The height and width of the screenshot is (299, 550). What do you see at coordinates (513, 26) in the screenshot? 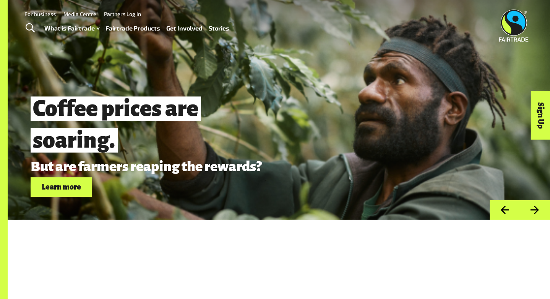
I see `img: Fairtrade Australia New Zealand logo` at bounding box center [513, 26].